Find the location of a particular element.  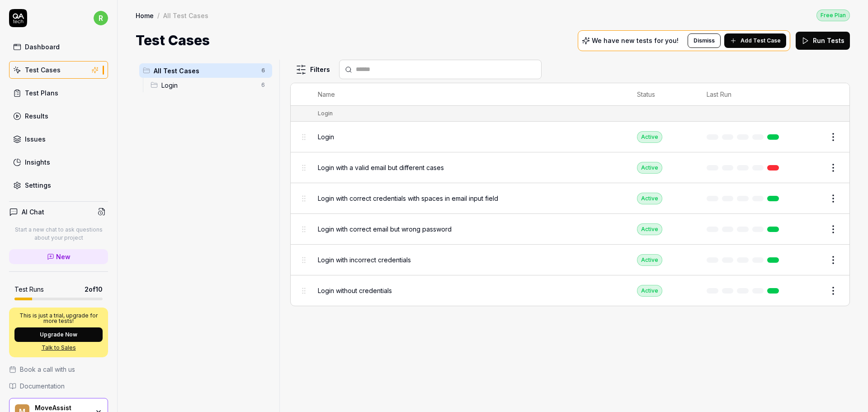

th: Name is located at coordinates (469, 94).